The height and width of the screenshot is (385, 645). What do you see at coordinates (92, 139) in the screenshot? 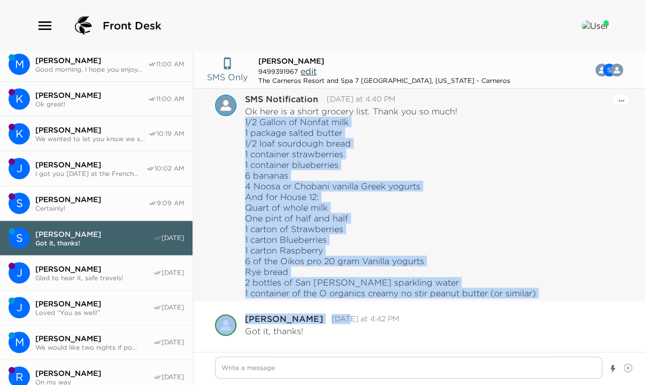
I see `span: We wanted to let you know we s...` at bounding box center [92, 139].